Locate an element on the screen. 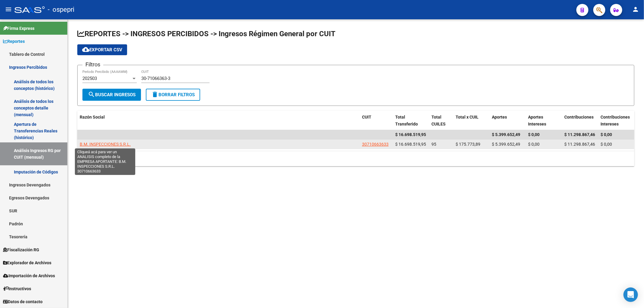 The image size is (644, 308). span: Exportar CSV is located at coordinates (102, 50).